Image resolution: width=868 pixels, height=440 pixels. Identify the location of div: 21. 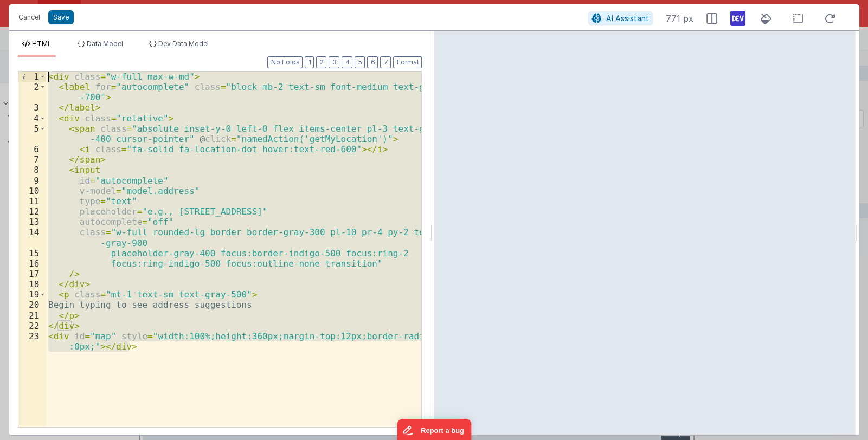
(32, 315).